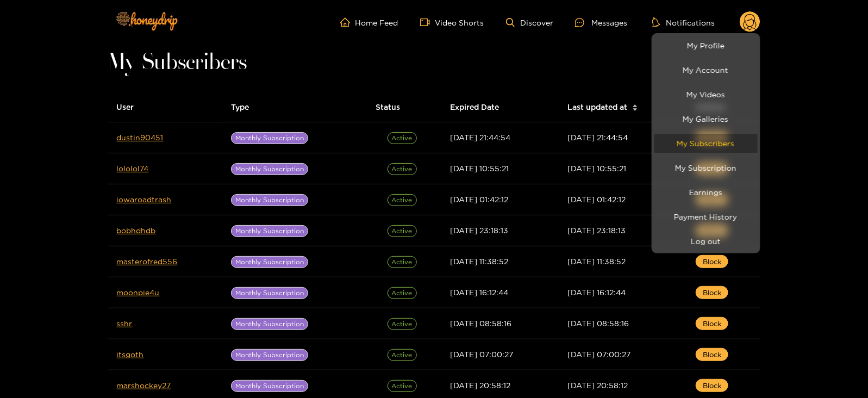 This screenshot has height=398, width=868. I want to click on a: My Account, so click(706, 70).